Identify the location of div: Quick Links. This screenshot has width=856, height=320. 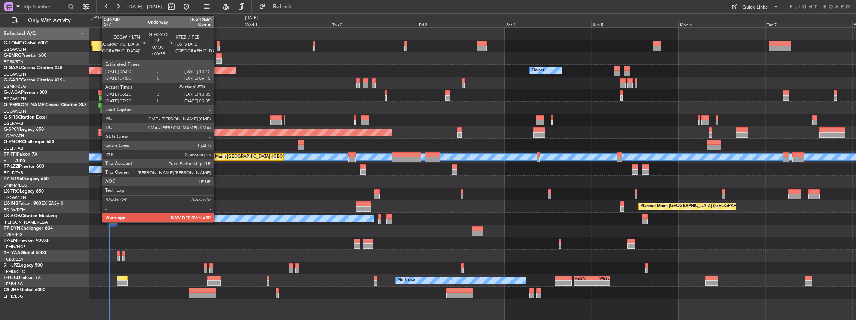
(755, 7).